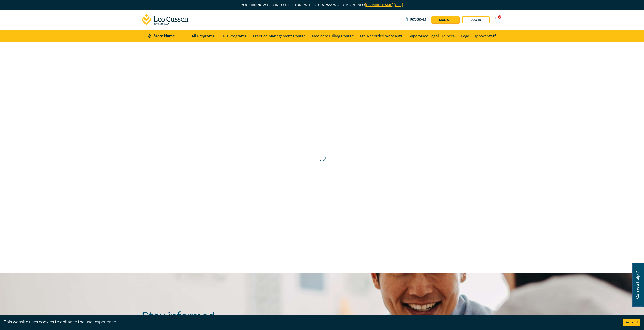 This screenshot has width=644, height=330. Describe the element at coordinates (279, 36) in the screenshot. I see `a: Practice Management Course` at that location.